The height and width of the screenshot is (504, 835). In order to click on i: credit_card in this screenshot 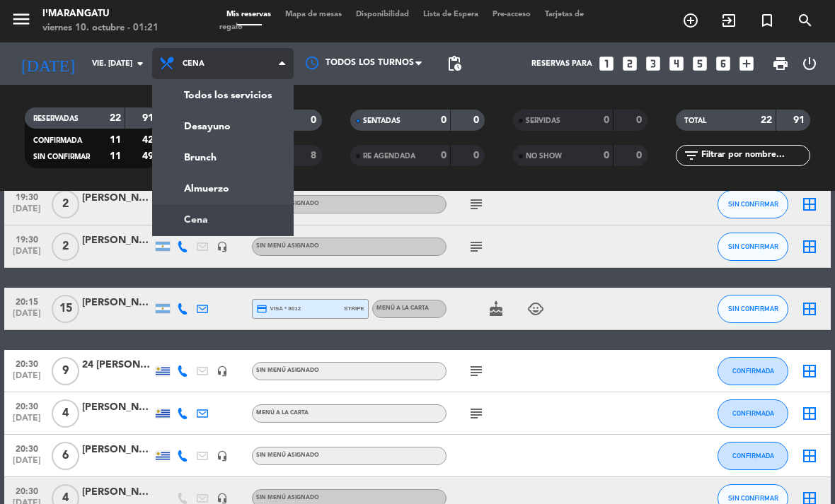, I will do `click(262, 309)`.